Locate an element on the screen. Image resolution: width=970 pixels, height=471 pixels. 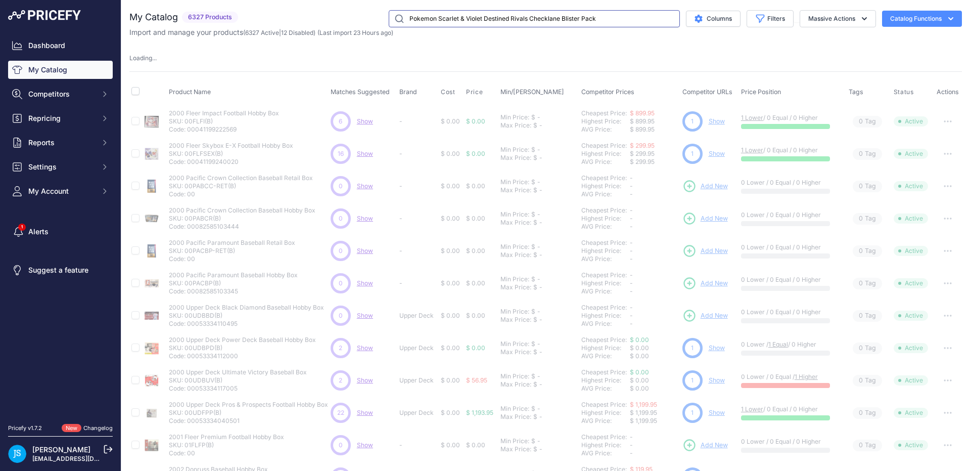
div: $ 0.00 is located at coordinates (654, 356).